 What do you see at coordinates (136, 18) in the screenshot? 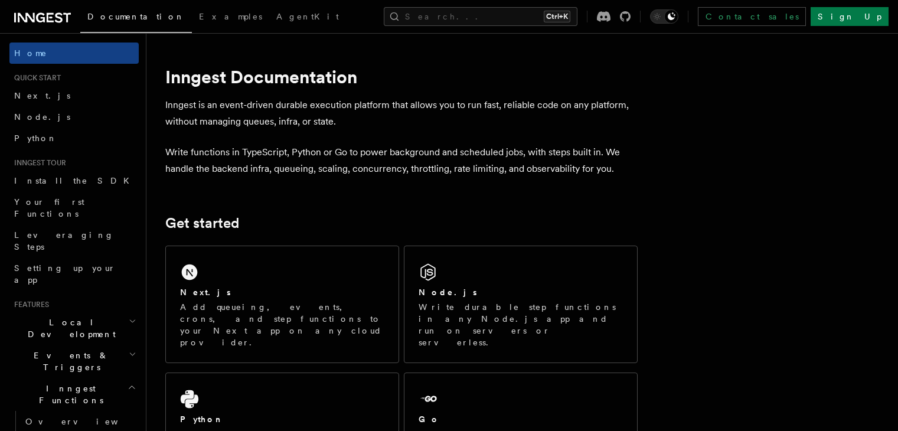
I see `a: Documentation` at bounding box center [136, 18].